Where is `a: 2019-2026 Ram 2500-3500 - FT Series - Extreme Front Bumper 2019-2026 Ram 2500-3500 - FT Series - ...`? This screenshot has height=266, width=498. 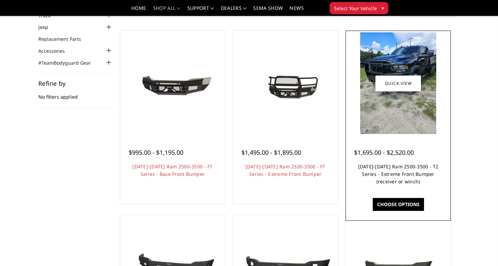 a: 2019-2026 Ram 2500-3500 - FT Series - Extreme Front Bumper 2019-2026 Ram 2500-3500 - FT Series - ... is located at coordinates (285, 83).